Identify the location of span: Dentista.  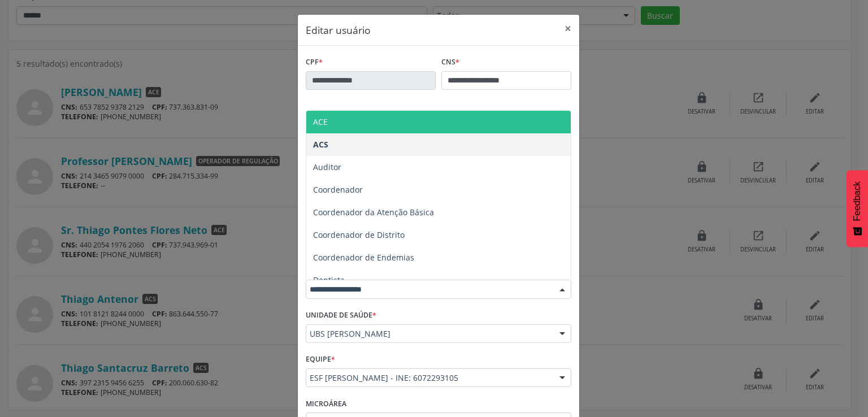
(329, 280).